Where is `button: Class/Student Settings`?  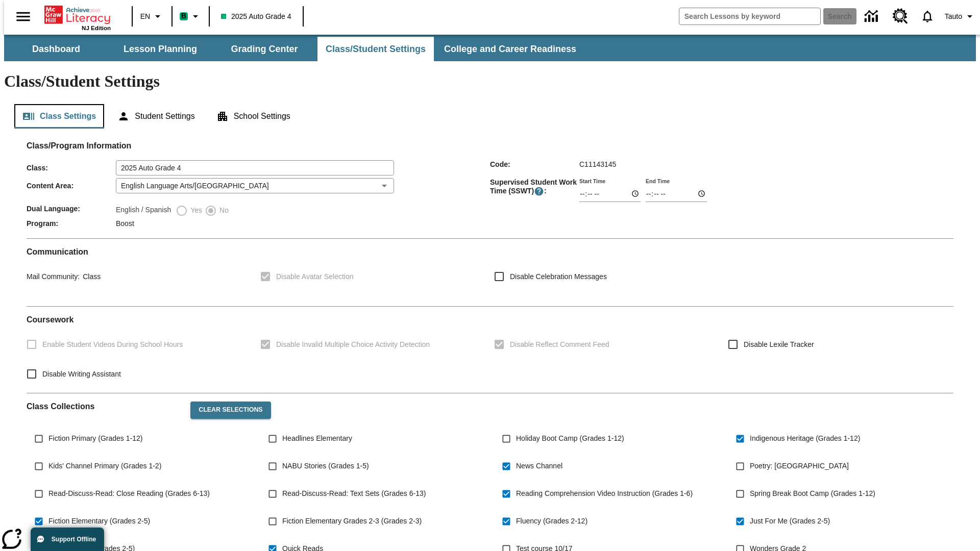 button: Class/Student Settings is located at coordinates (375, 49).